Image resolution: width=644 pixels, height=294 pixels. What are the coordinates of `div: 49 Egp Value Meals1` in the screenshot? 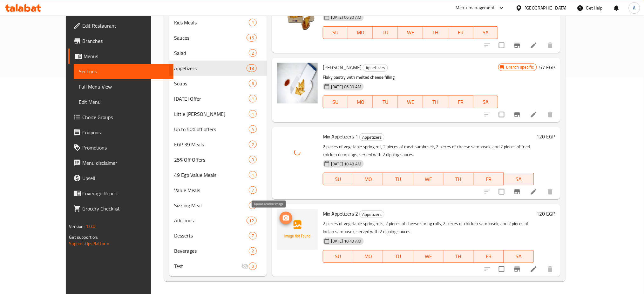 It's located at (218, 175).